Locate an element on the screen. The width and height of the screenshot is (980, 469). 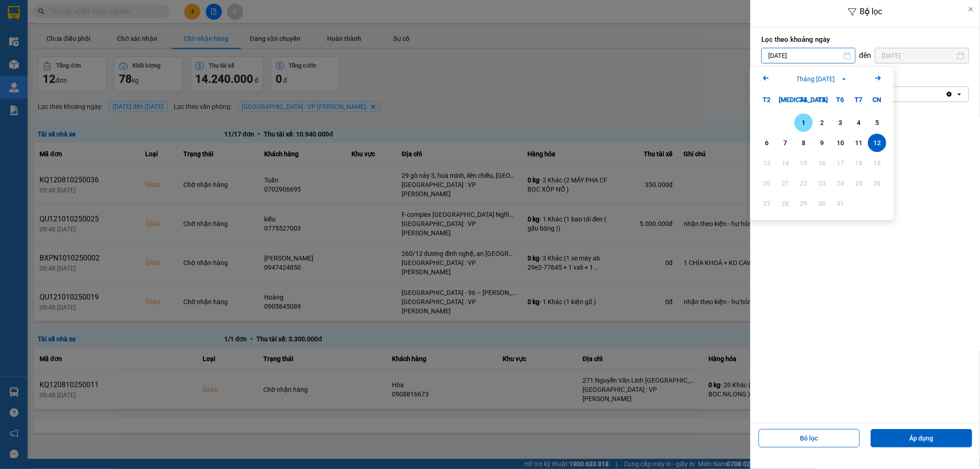
div: 5 is located at coordinates (877, 122).